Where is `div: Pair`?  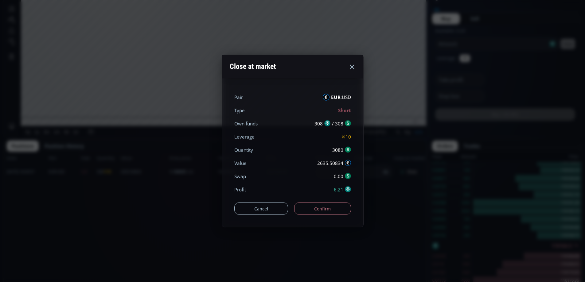
div: Pair is located at coordinates (239, 97).